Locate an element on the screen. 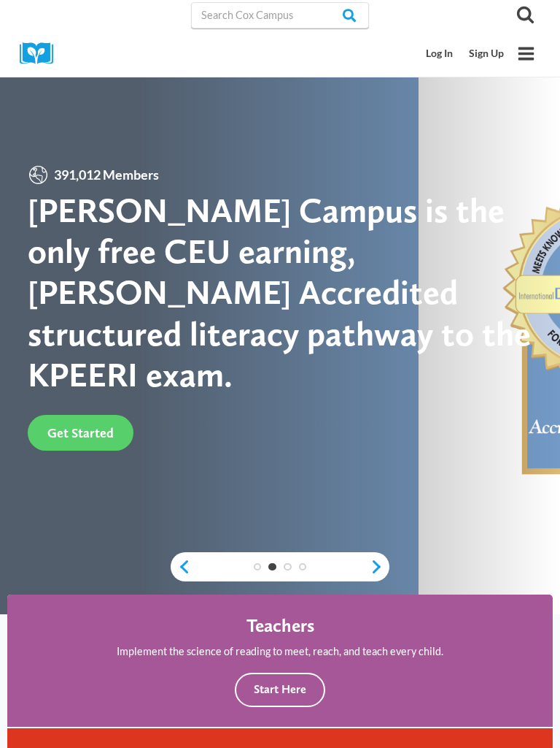  a: Sign Up is located at coordinates (487, 53).